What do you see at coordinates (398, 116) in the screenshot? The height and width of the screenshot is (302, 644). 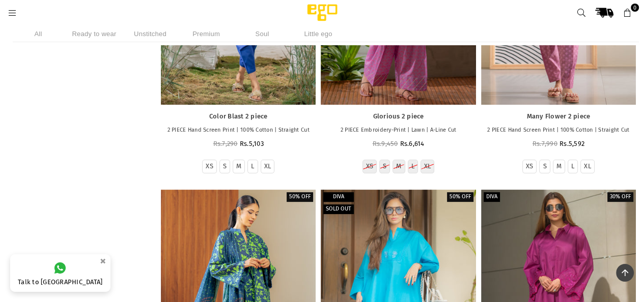 I see `a: Glorious 2 piece` at bounding box center [398, 116].